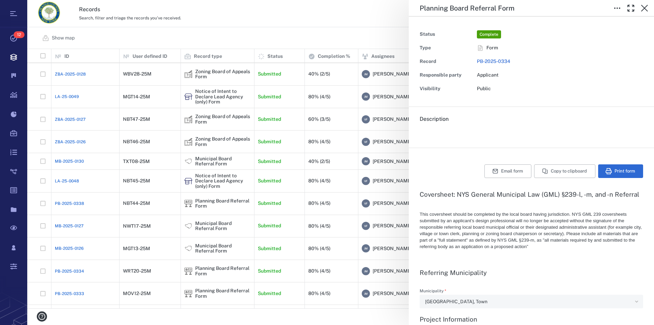  What do you see at coordinates (447, 34) in the screenshot?
I see `div: Status` at bounding box center [447, 34].